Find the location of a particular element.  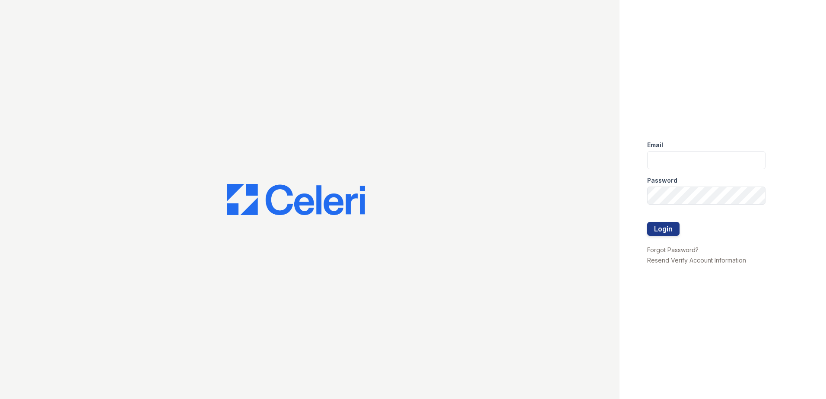

a: Resend Verify Account Information is located at coordinates (697, 260).